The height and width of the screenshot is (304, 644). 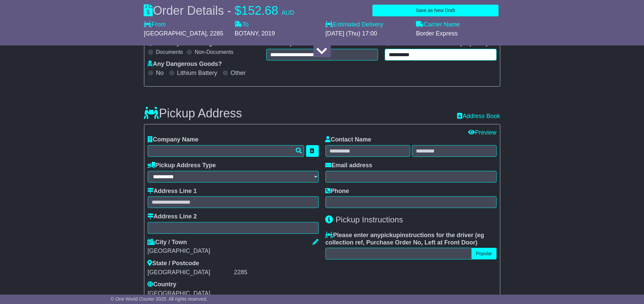 What do you see at coordinates (411, 239) in the screenshot?
I see `label: Please enter any instructions for the driver ( )` at bounding box center [411, 239].